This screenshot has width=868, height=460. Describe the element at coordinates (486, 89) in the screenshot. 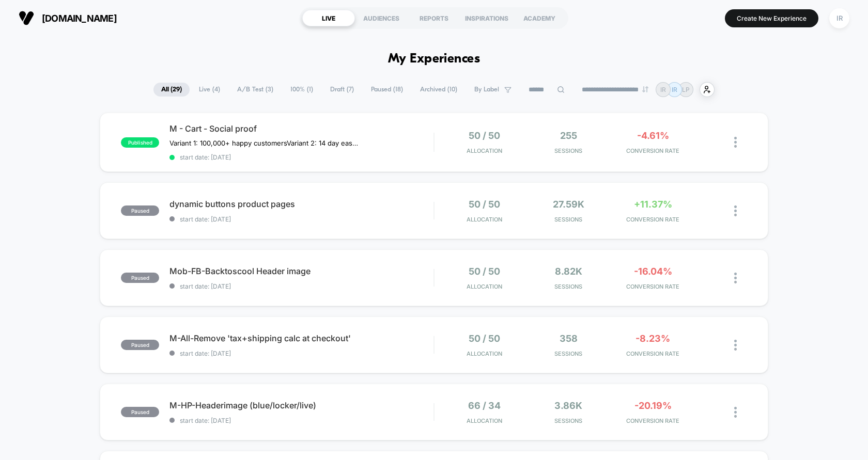

I see `span: By Label` at that location.